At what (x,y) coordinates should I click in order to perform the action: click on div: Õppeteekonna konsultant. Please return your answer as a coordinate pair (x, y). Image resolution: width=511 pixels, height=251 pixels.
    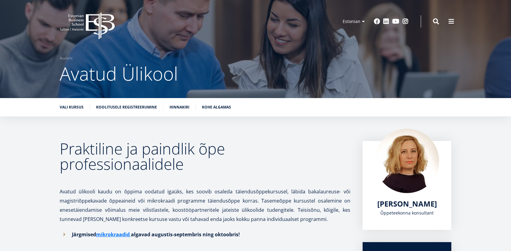
    Looking at the image, I should click on (407, 213).